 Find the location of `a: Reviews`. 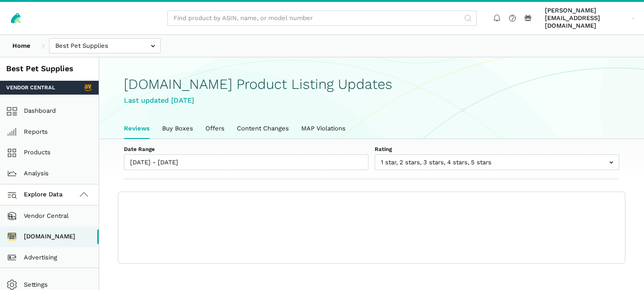

a: Reviews is located at coordinates (137, 128).